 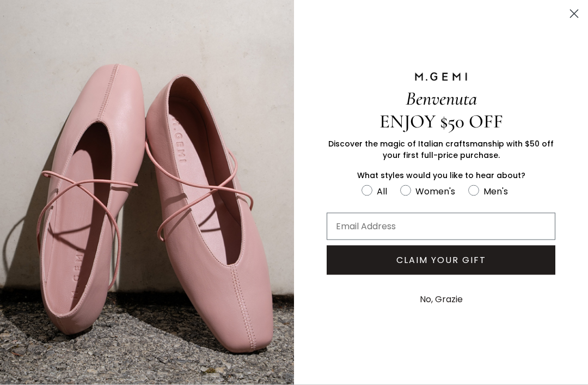 What do you see at coordinates (441, 98) in the screenshot?
I see `span: Benvenuta` at bounding box center [441, 98].